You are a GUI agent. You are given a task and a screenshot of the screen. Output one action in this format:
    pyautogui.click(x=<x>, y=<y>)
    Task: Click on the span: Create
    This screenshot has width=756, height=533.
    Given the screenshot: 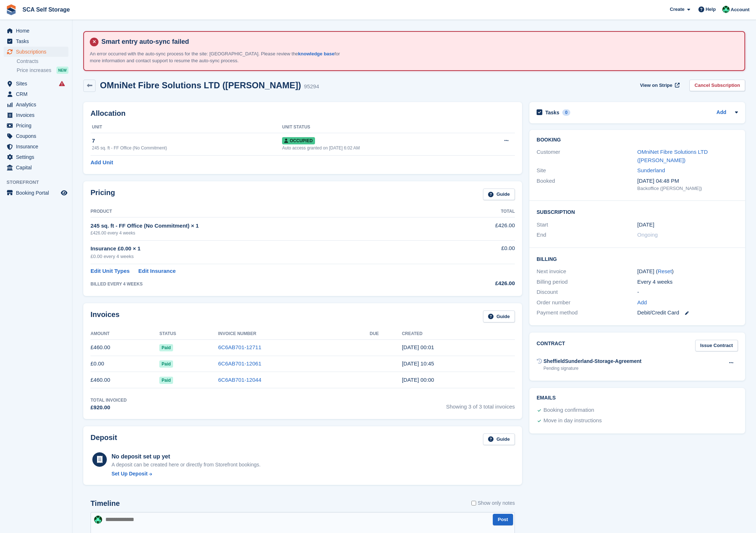 What is the action you would take?
    pyautogui.click(x=677, y=10)
    